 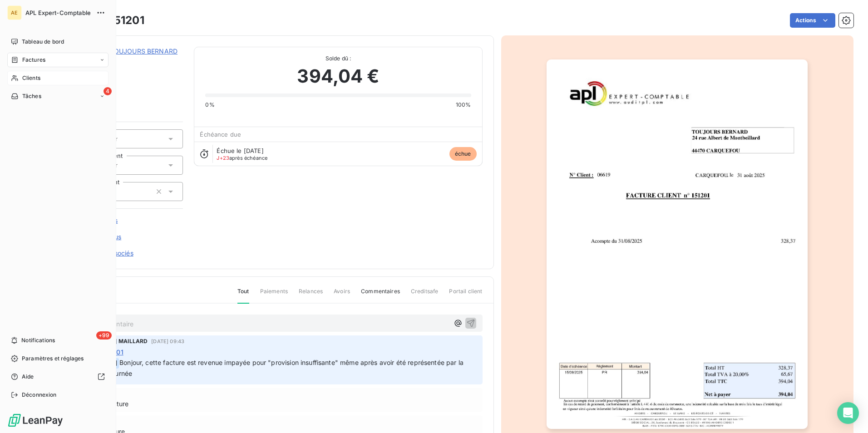 I want to click on span: Paramètres et réglages, so click(x=53, y=358).